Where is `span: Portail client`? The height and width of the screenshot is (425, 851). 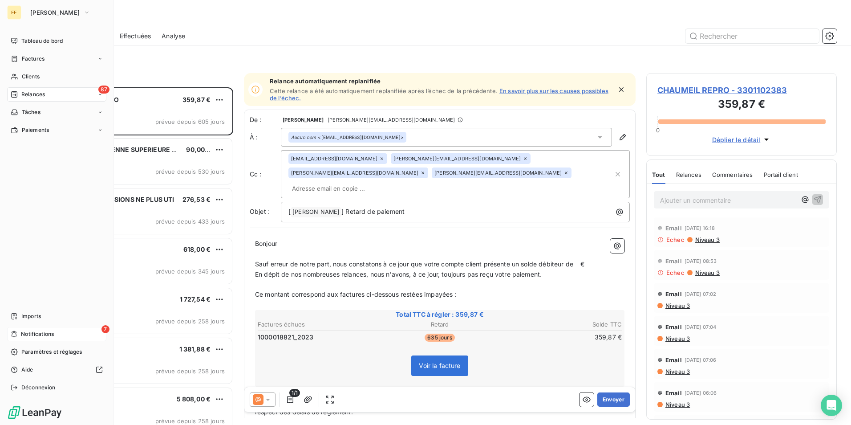
span: Portail client is located at coordinates (781, 175).